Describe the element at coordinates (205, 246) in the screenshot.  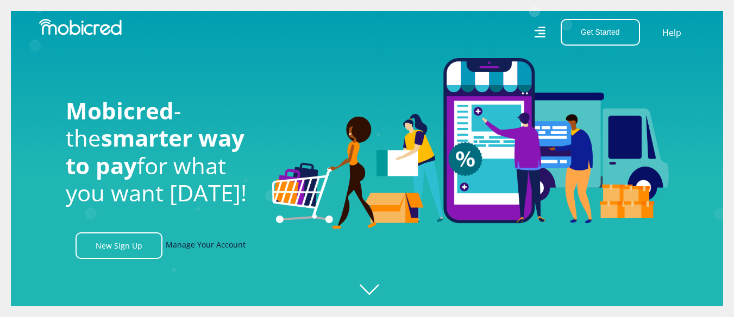
I see `a: Manage Your Account` at that location.